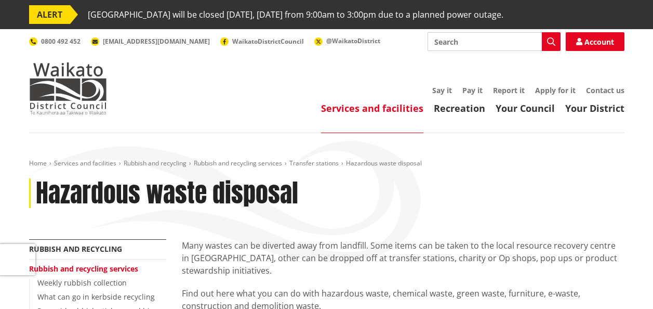  I want to click on a: Your District, so click(595, 108).